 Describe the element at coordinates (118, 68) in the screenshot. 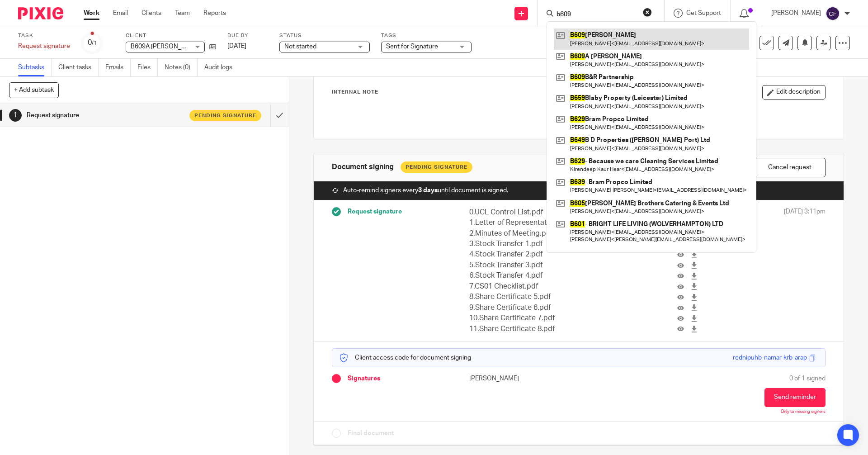

I see `a: Emails` at that location.